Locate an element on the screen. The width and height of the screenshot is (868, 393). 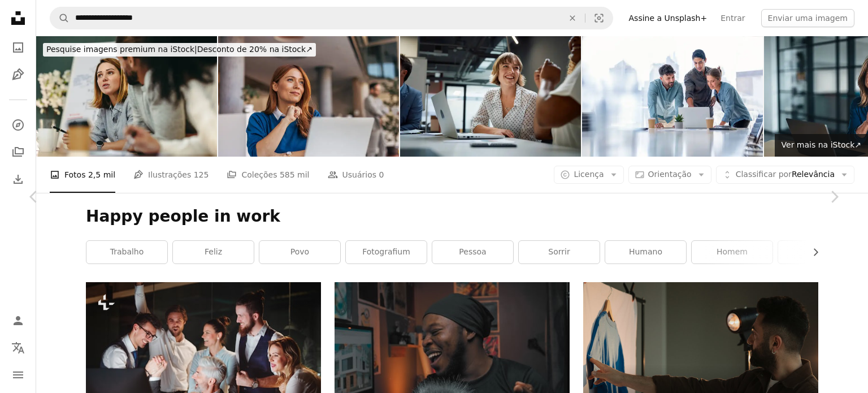
button: Menu is located at coordinates (18, 375).